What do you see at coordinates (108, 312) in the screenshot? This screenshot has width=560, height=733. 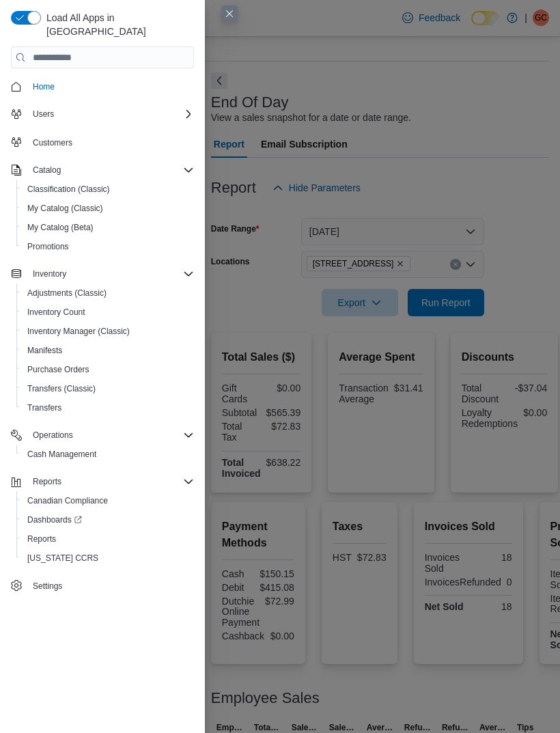 I see `button: Inventory Count` at bounding box center [108, 312].